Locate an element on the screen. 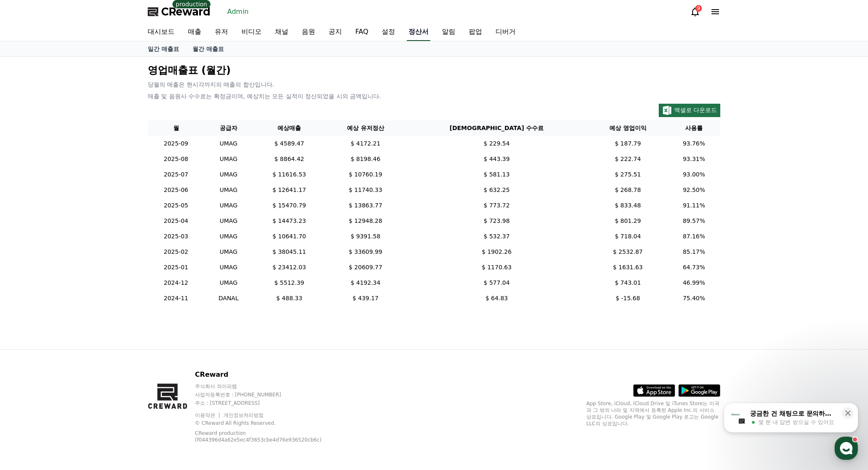  a: 정산서 is located at coordinates (418, 32).